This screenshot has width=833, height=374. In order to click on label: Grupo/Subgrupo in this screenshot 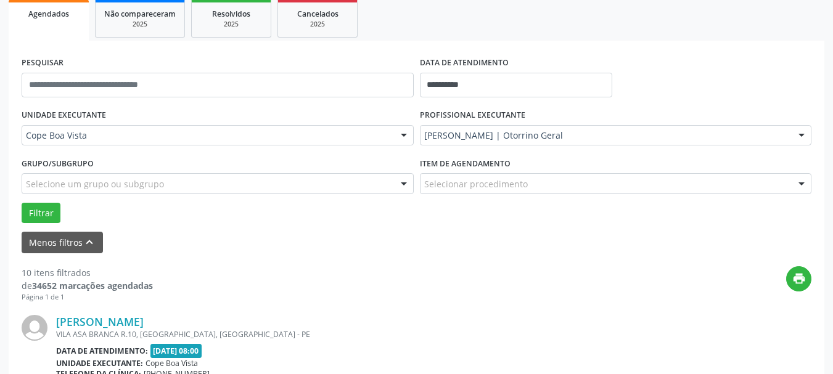, I will do `click(57, 163)`.